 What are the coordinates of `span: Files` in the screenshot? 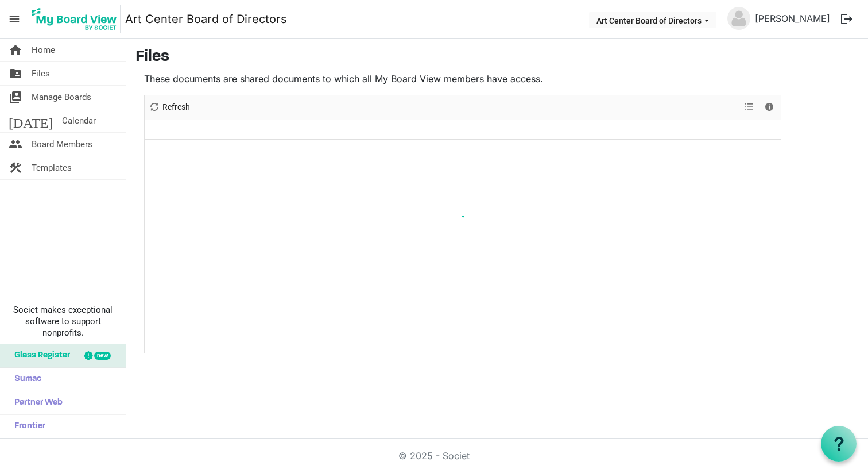 It's located at (41, 73).